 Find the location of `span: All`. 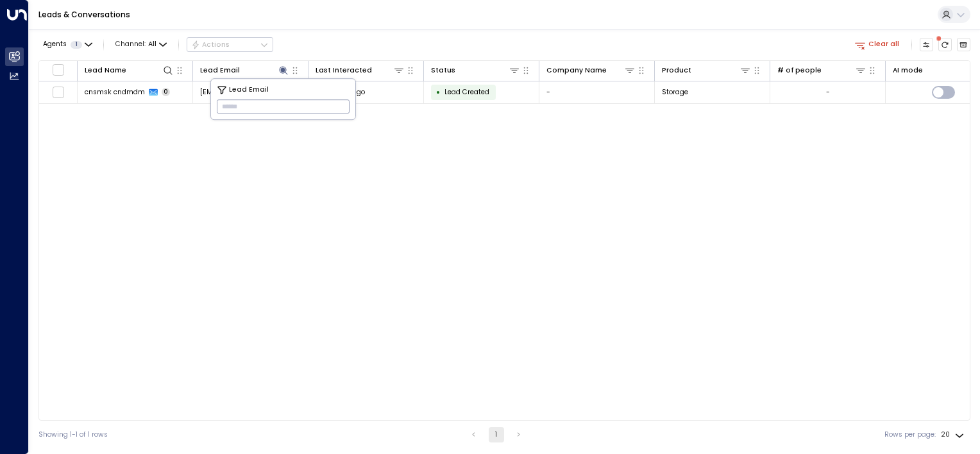

span: All is located at coordinates (152, 44).